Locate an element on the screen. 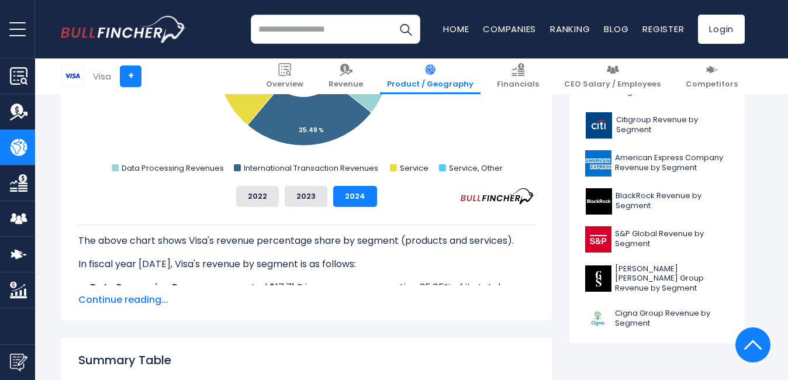 The height and width of the screenshot is (380, 788). img: GS logo is located at coordinates (598, 278).